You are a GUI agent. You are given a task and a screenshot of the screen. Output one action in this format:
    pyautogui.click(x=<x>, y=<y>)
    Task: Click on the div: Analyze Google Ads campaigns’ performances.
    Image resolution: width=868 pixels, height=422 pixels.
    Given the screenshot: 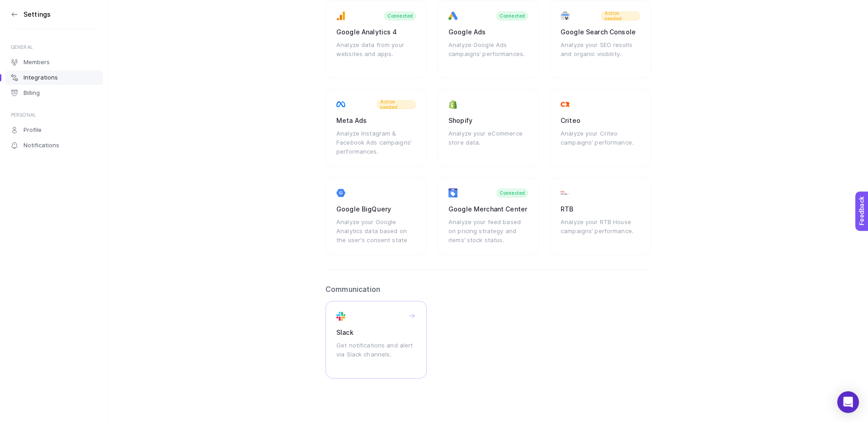 What is the action you would take?
    pyautogui.click(x=488, y=53)
    